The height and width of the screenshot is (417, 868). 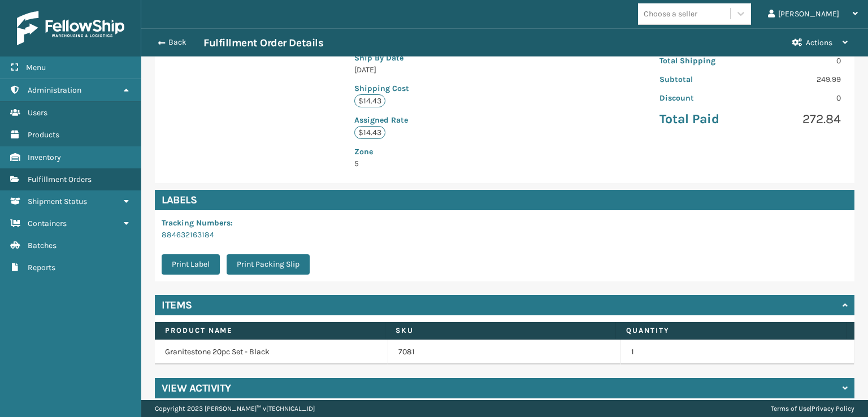 What do you see at coordinates (197, 222) in the screenshot?
I see `span: Tracking Numbers :` at bounding box center [197, 222].